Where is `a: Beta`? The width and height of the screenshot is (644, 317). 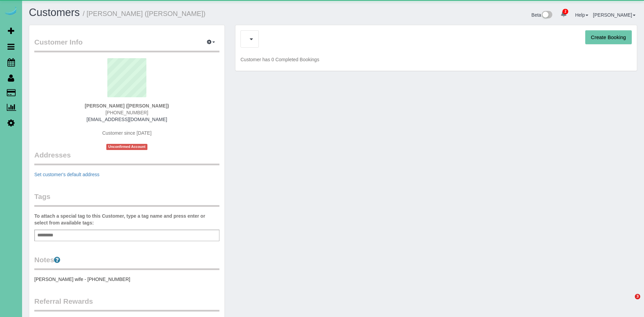
a: Beta is located at coordinates (542, 15).